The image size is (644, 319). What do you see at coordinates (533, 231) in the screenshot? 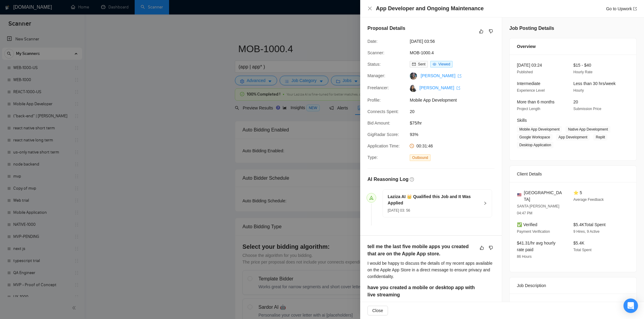
I see `span: Payment Verification` at bounding box center [533, 231].